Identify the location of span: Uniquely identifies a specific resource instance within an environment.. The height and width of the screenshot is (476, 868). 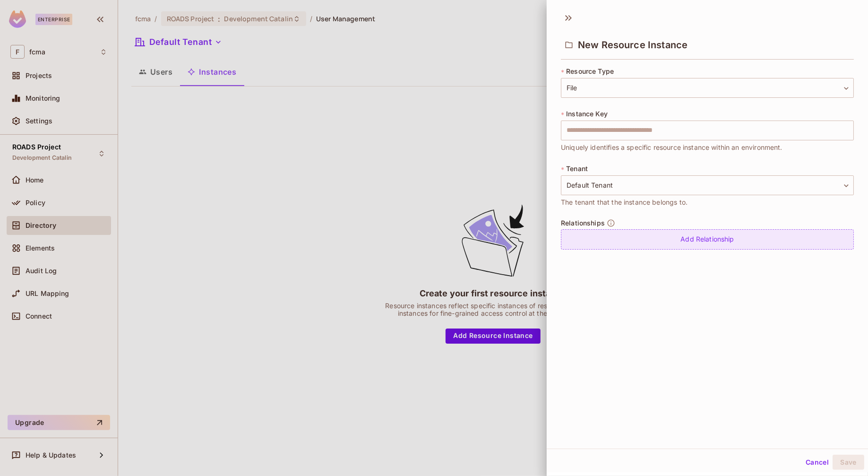
(671, 147).